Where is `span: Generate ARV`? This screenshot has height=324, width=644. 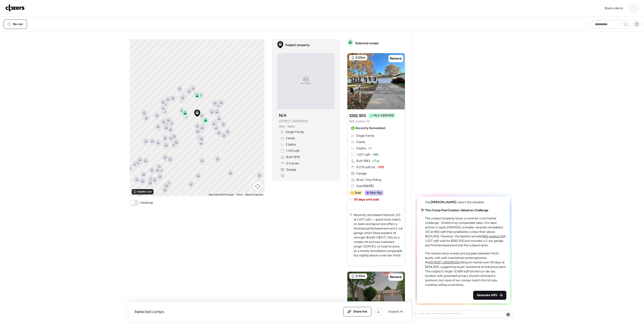 span: Generate ARV is located at coordinates (487, 295).